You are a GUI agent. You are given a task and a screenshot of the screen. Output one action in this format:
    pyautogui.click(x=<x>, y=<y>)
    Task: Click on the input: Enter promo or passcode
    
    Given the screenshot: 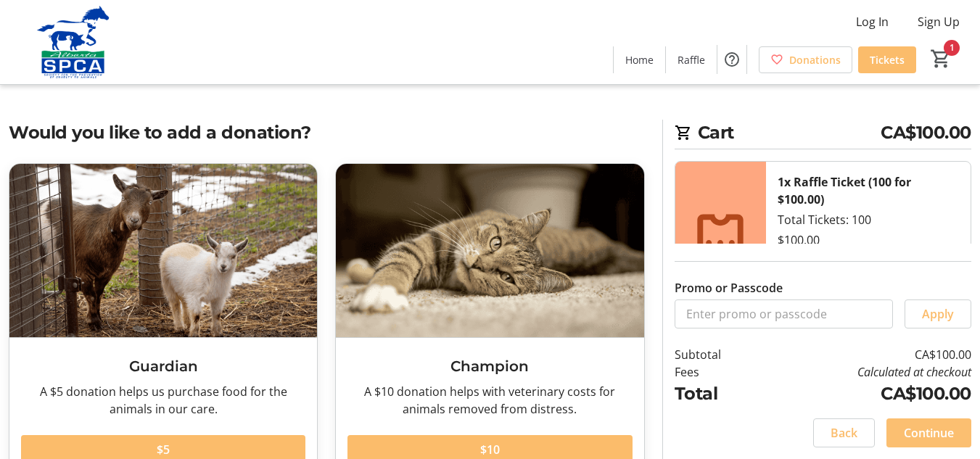 What is the action you would take?
    pyautogui.click(x=783, y=314)
    